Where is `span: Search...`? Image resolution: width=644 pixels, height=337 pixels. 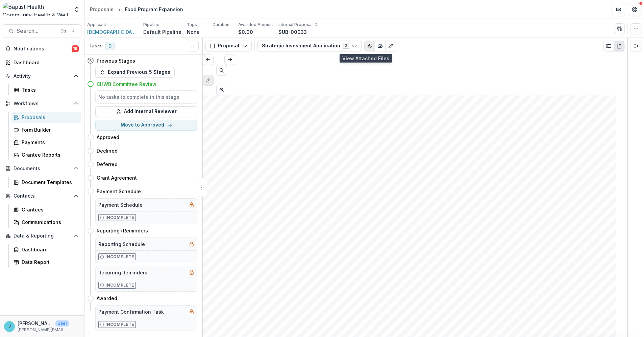
span: Search... is located at coordinates (36, 31).